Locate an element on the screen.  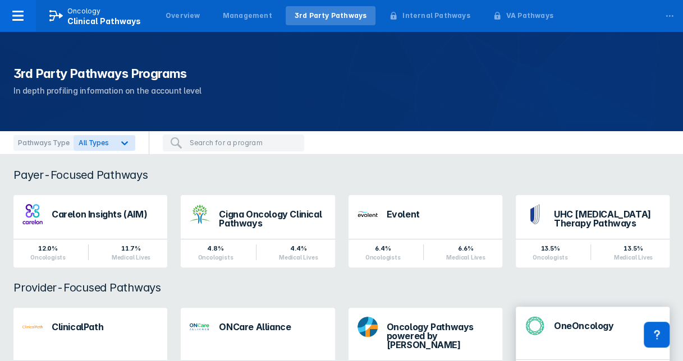
a: Cigna Oncology Clinical Pathways4.8%Oncologists4.4%Medical Lives is located at coordinates (257, 231).